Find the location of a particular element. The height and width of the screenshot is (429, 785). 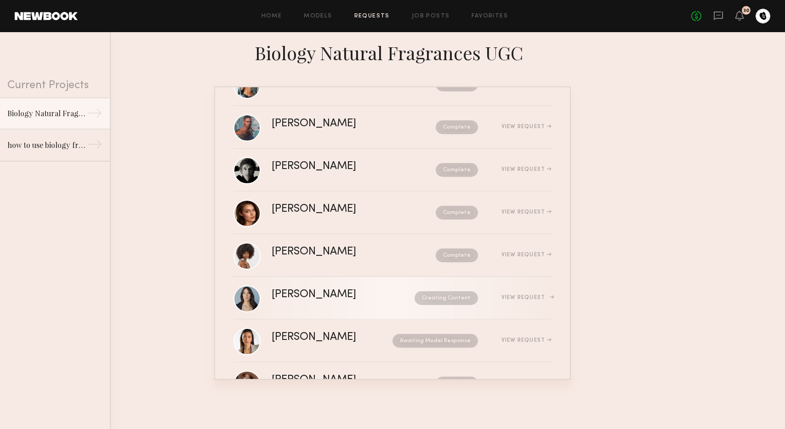

nb-request-status: Creating Content is located at coordinates (446, 298).